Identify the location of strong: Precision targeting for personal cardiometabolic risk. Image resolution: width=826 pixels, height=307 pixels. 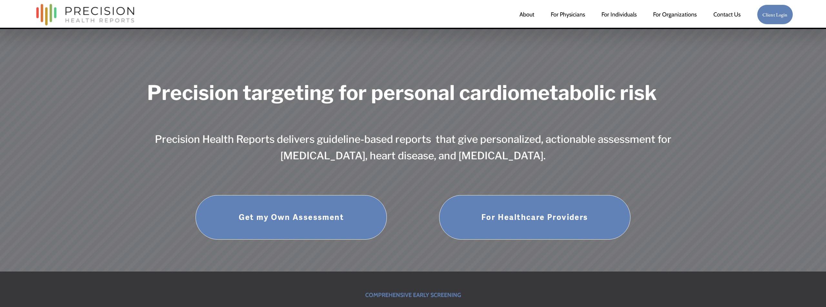
(402, 93).